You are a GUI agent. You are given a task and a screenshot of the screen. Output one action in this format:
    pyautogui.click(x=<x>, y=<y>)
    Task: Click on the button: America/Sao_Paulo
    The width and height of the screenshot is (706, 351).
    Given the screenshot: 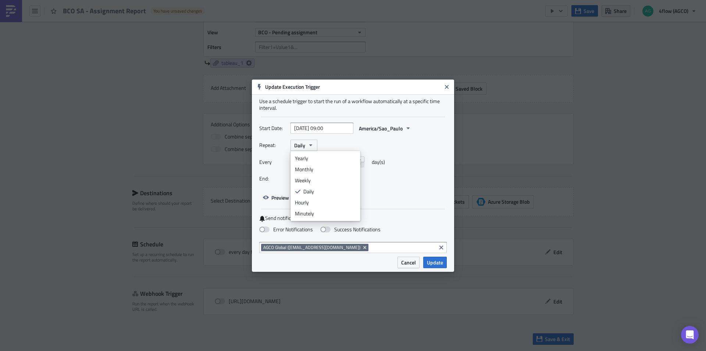 What is the action you would take?
    pyautogui.click(x=385, y=128)
    